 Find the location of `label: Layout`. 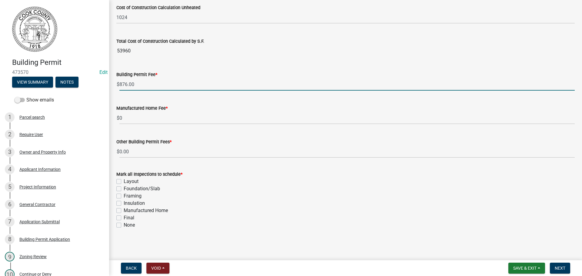

label: Layout is located at coordinates (131, 182).